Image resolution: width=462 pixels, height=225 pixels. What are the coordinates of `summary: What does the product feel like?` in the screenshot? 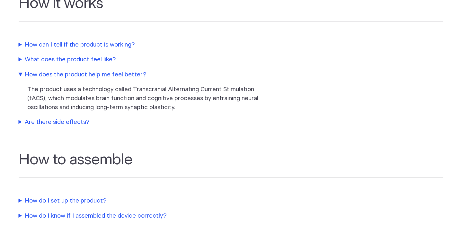 It's located at (153, 60).